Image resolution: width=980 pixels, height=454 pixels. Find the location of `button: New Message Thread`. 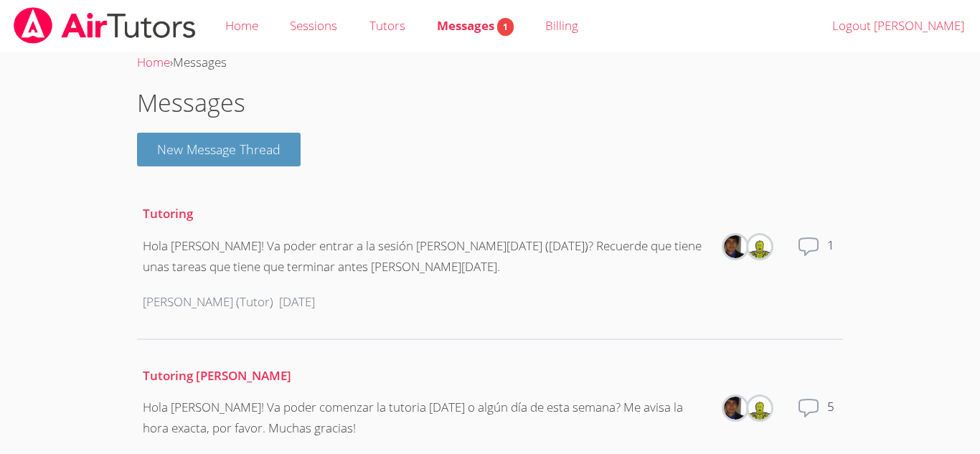

button: New Message Thread is located at coordinates (219, 149).